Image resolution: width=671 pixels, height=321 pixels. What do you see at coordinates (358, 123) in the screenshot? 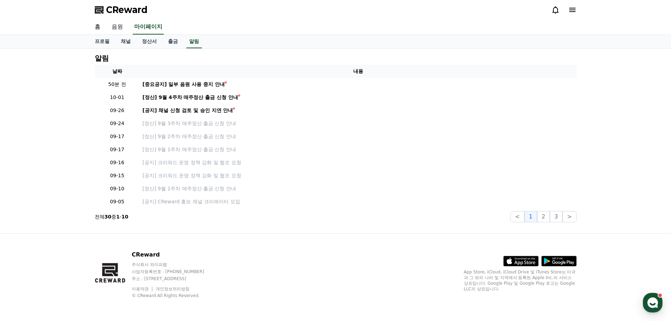
I see `a: [정산] 9월 3주차 매주정산 출금 신청 안내` at bounding box center [358, 123].